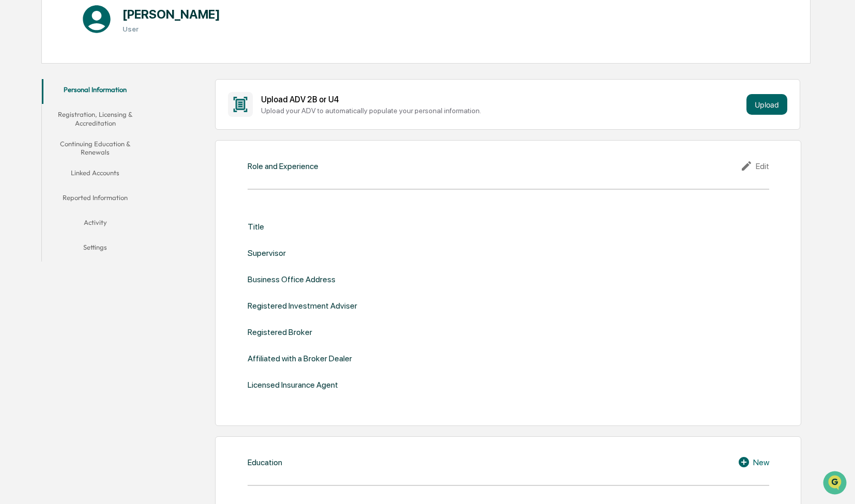  What do you see at coordinates (102, 135) in the screenshot?
I see `a: 🗄️Attestations` at bounding box center [102, 135].